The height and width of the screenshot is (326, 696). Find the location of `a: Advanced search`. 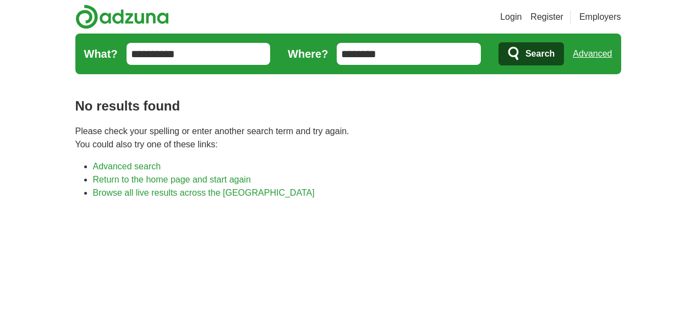

a: Advanced search is located at coordinates (127, 166).